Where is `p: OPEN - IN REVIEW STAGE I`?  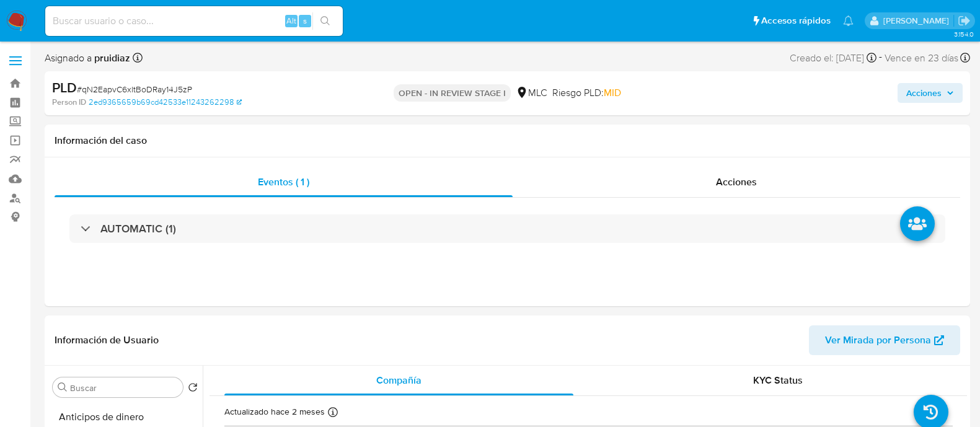
p: OPEN - IN REVIEW STAGE I is located at coordinates (452, 93).